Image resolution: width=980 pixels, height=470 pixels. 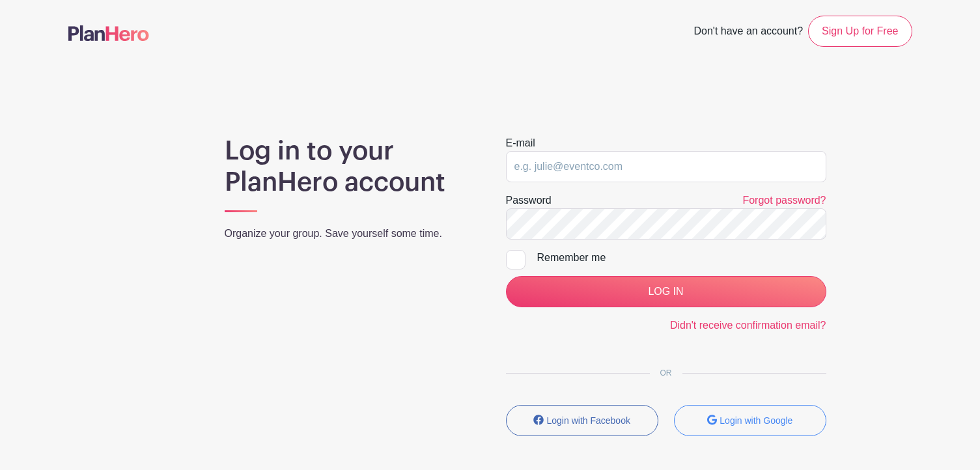 What do you see at coordinates (756, 420) in the screenshot?
I see `small: Login with Google` at bounding box center [756, 420].